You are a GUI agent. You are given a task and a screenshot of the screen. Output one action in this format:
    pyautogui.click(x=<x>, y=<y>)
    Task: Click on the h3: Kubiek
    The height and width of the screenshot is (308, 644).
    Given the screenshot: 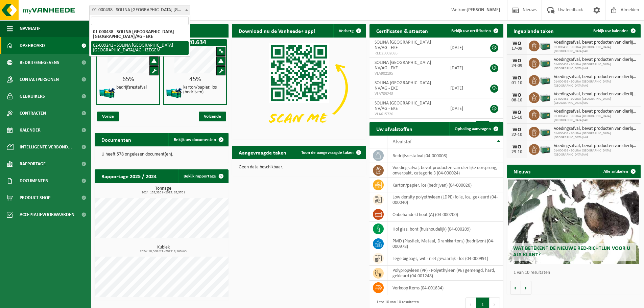 What is the action you would take?
    pyautogui.click(x=163, y=249)
    